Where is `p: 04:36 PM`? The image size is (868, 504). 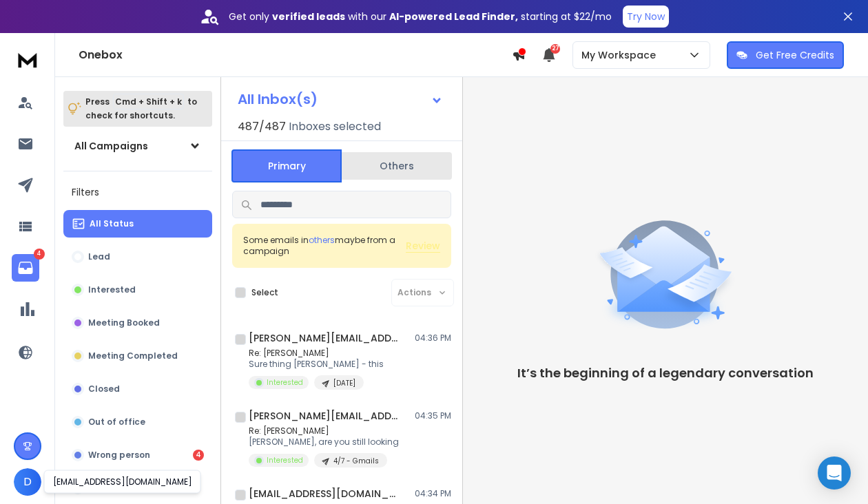 p: 04:36 PM is located at coordinates (432, 338).